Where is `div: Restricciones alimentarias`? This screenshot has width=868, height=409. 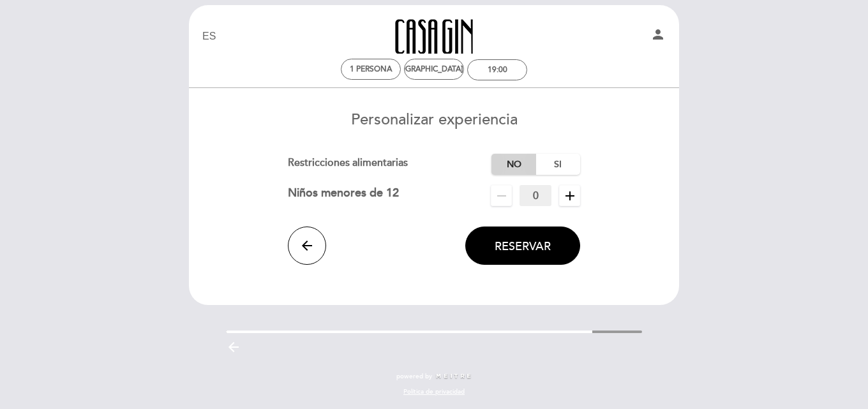
div: Restricciones alimentarias is located at coordinates (390, 164).